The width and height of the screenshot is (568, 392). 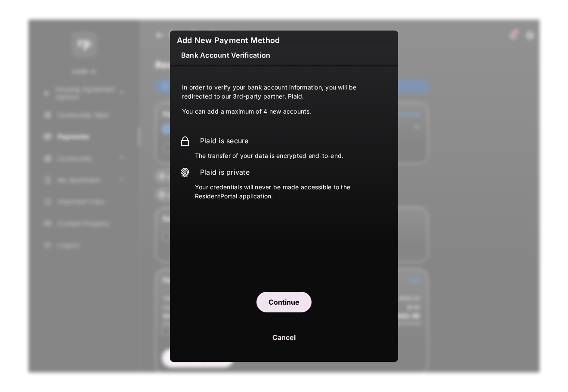 I want to click on h2: Plaid is secure, so click(x=294, y=140).